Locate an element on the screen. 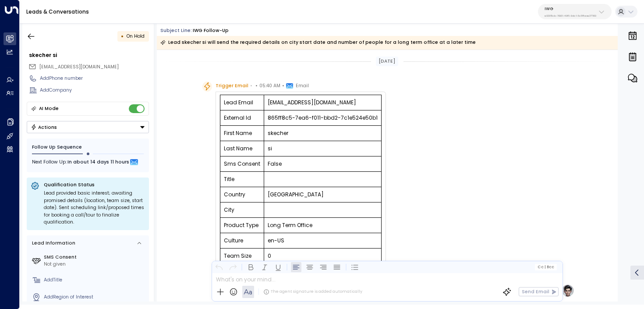  td: External Id is located at coordinates (243, 118).